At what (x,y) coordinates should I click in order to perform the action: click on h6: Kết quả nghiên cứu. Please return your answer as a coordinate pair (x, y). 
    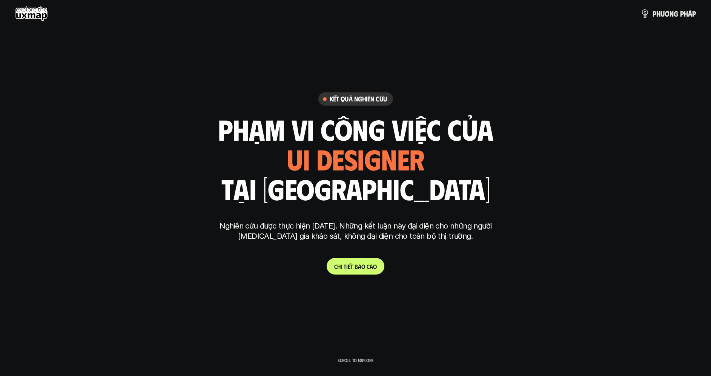
    Looking at the image, I should click on (358, 108).